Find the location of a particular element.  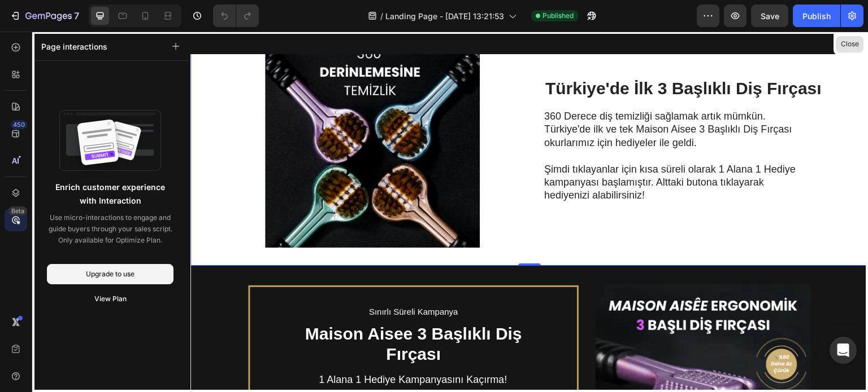

button: Close is located at coordinates (850, 44).